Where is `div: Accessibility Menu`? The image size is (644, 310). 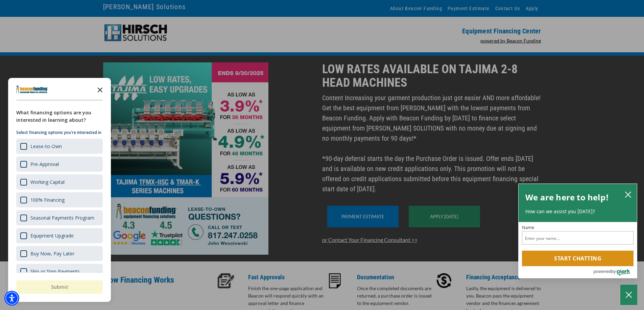
div: Accessibility Menu is located at coordinates (12, 299).